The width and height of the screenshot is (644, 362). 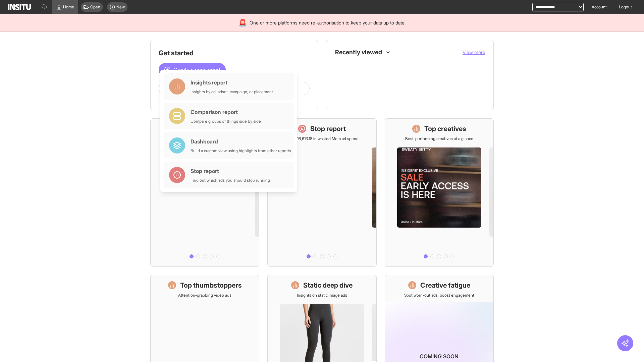 What do you see at coordinates (322, 139) in the screenshot?
I see `p: Save £16,613.18 in wasted Meta ad spend` at bounding box center [322, 139].